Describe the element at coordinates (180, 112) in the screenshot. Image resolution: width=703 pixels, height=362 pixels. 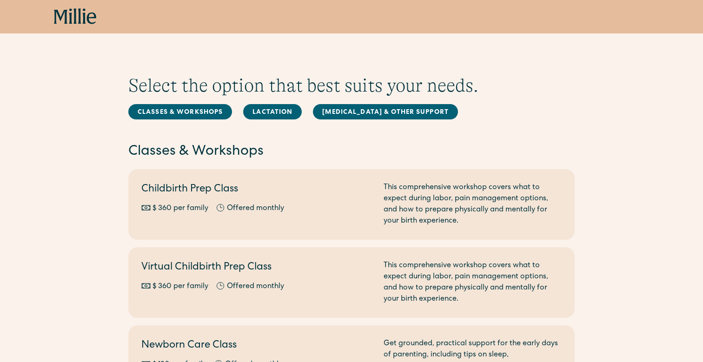
I see `a: Classes & Workshops` at that location.